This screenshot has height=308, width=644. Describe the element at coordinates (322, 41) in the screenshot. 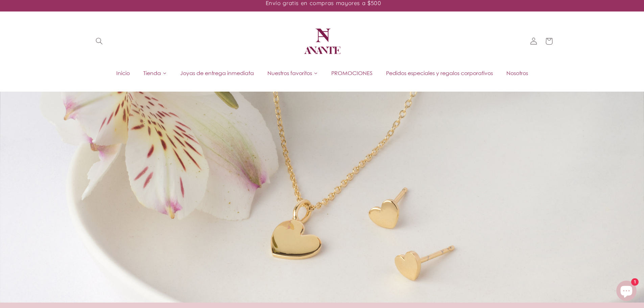

I see `img: Anante Joyería | Diseño mexicano` at that location.